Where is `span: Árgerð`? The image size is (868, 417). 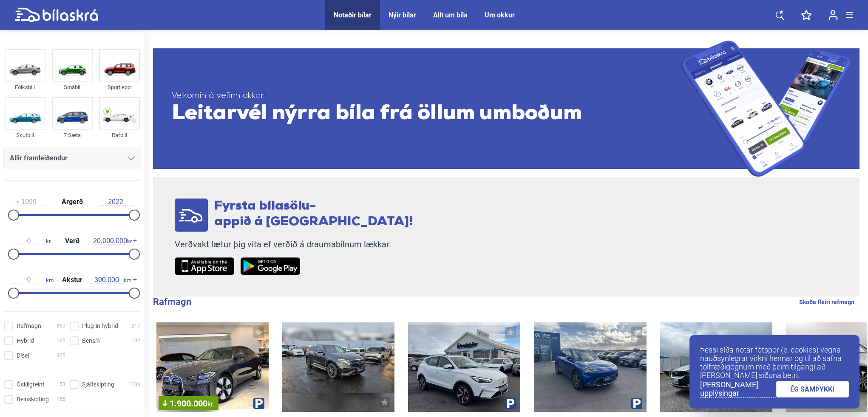
span: Árgerð is located at coordinates (72, 202).